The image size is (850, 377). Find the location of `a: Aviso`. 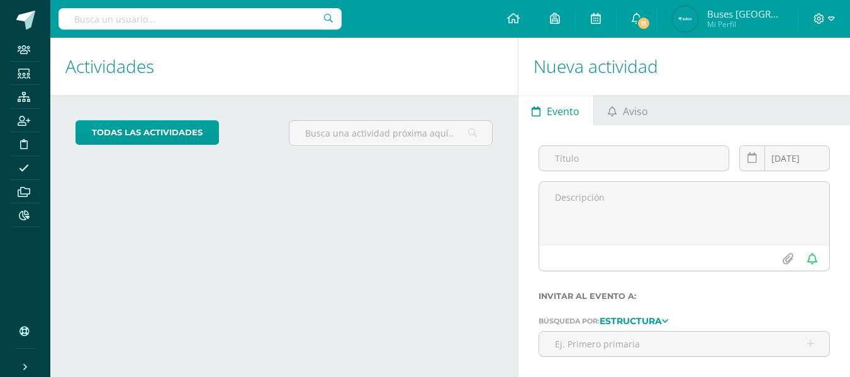

a: Aviso is located at coordinates (627, 110).